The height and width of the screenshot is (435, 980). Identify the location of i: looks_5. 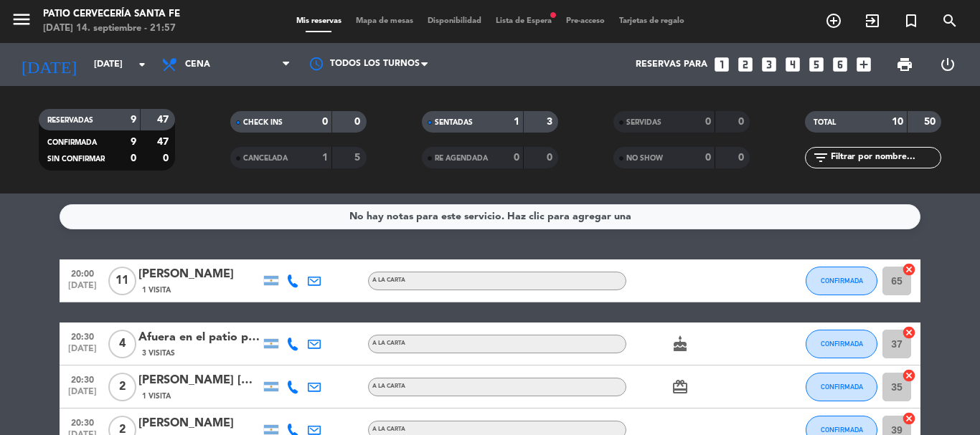
(816, 65).